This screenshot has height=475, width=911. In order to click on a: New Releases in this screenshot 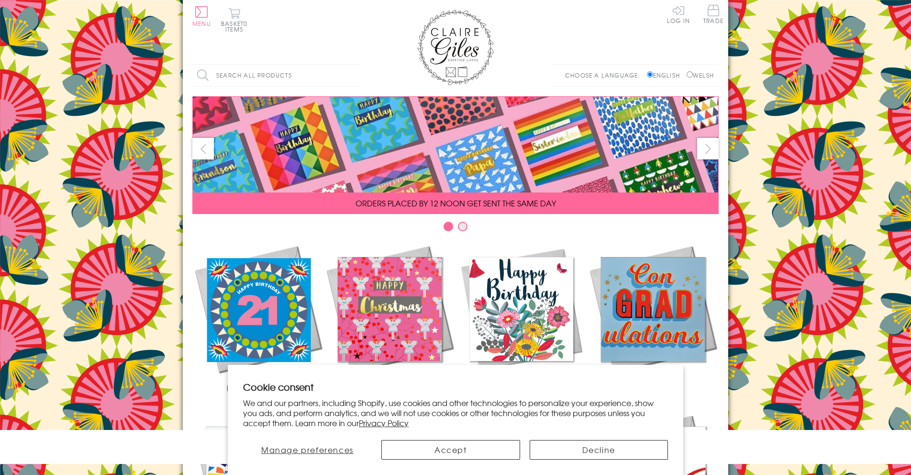, I will do `click(258, 318)`.